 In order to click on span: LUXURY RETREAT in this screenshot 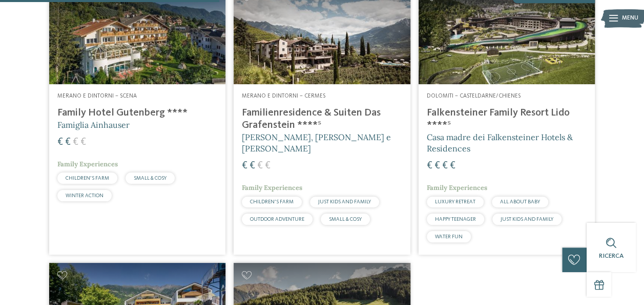, I will do `click(455, 202)`.